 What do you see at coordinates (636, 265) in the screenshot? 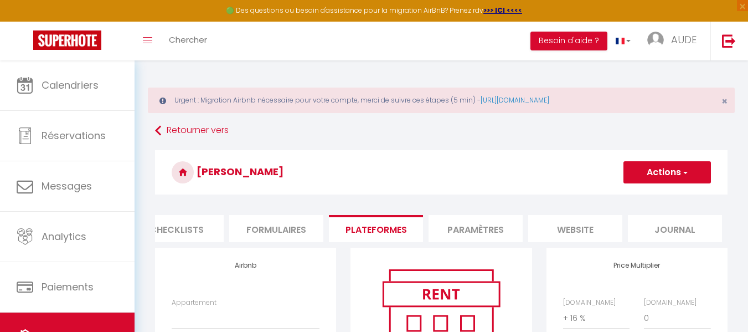
I see `h4: Price Multiplier` at bounding box center [636, 265].